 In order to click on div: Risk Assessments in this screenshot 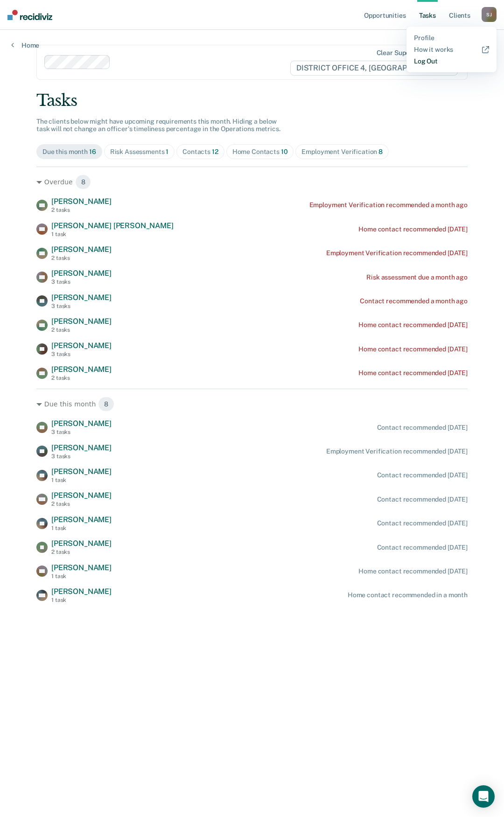, I will do `click(139, 152)`.